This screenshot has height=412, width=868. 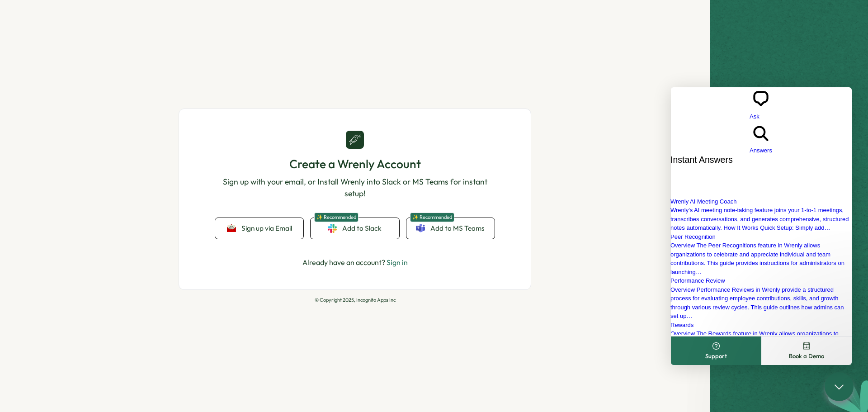 What do you see at coordinates (266, 229) in the screenshot?
I see `span: Sign up via Email` at bounding box center [266, 229].